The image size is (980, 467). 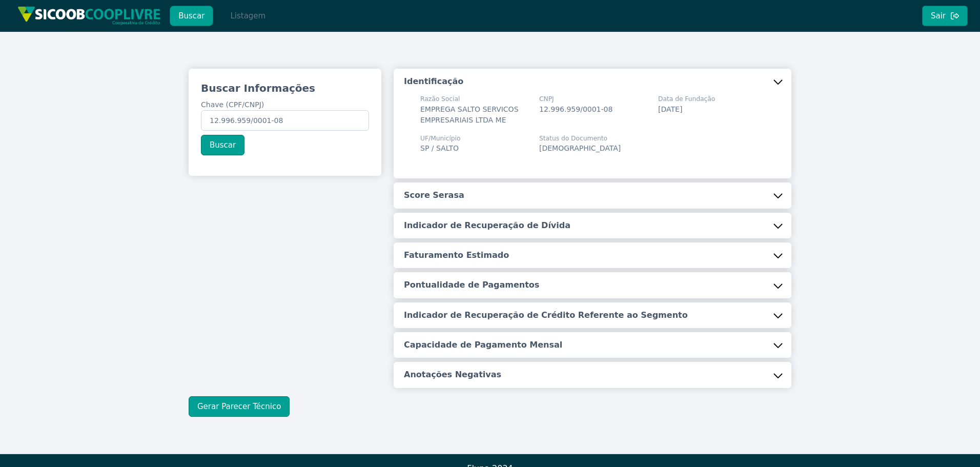 I want to click on span: UF/Município, so click(x=441, y=138).